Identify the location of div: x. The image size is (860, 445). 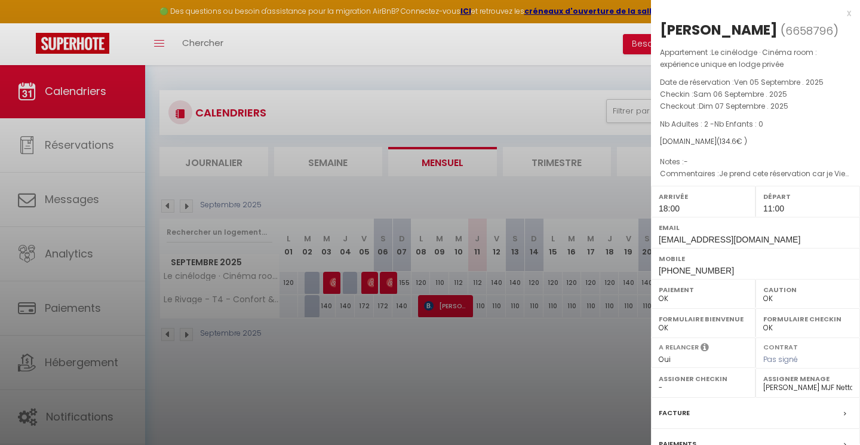
(751, 13).